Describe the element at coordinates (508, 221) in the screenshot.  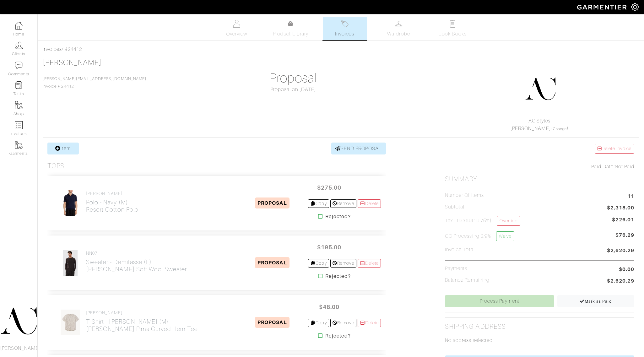
I see `a: Override` at that location.